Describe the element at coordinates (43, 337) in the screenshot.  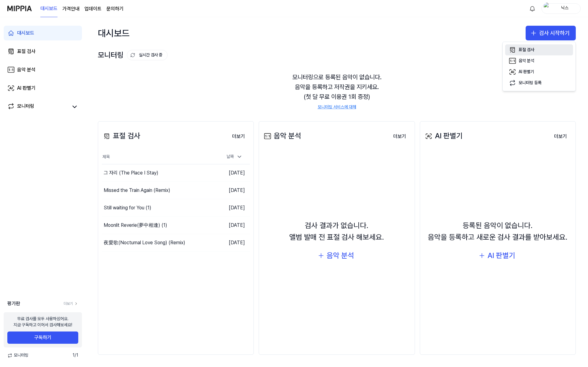
I see `button: 구독하기` at that location.